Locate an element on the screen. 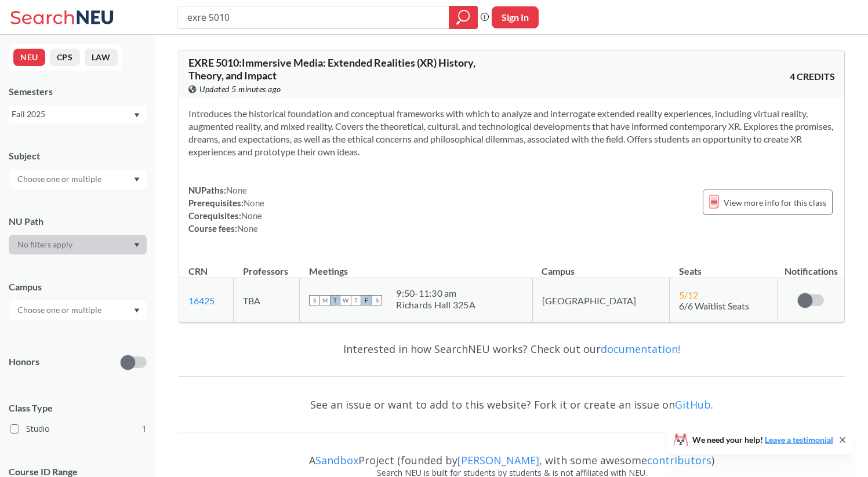 The height and width of the screenshot is (477, 868). span: F is located at coordinates (366, 300).